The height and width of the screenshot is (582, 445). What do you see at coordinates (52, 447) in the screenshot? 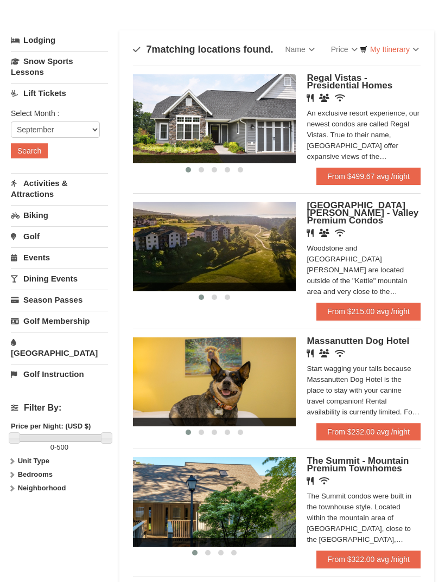
I see `span: 0` at bounding box center [52, 447].